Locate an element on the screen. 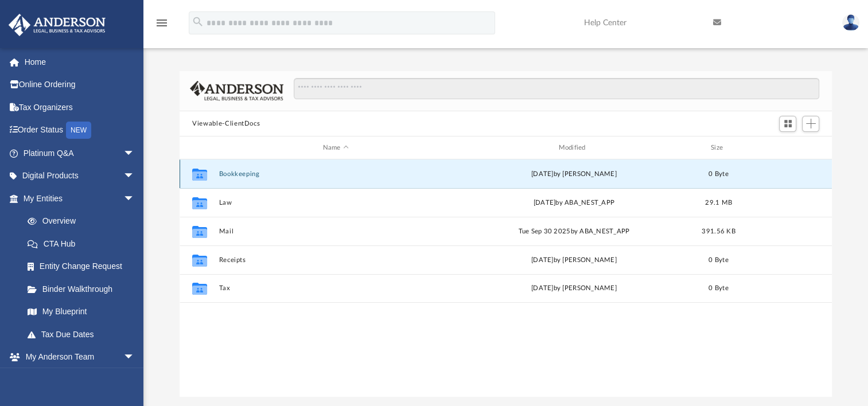 The image size is (868, 406). a: Digital Productsarrow_drop_down is located at coordinates (80, 176).